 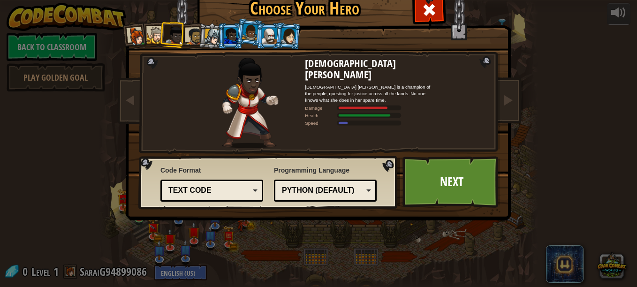 I want to click on li: Arryn Stonewall, so click(x=249, y=32).